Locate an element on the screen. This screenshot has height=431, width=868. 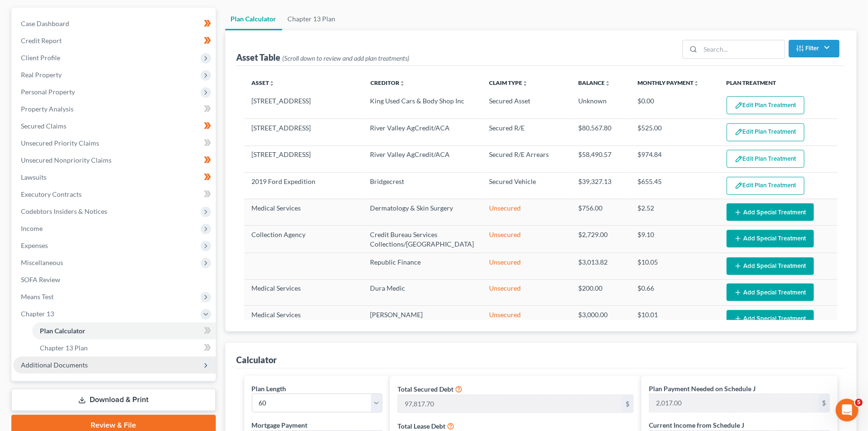
td: $10.05 is located at coordinates (675, 266).